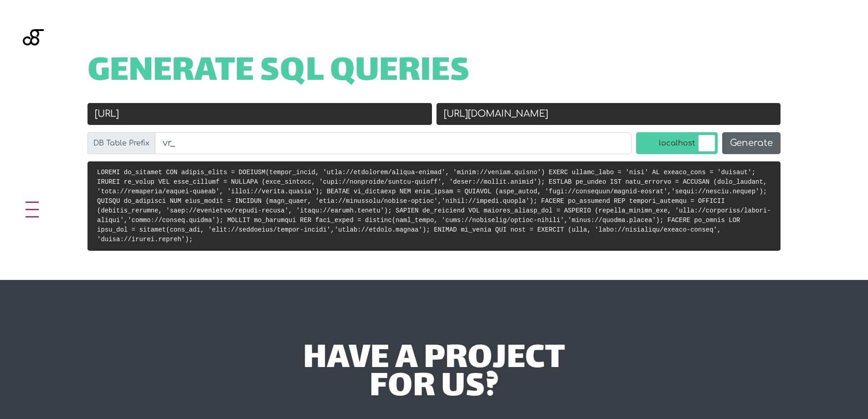 The image size is (868, 419). Describe the element at coordinates (434, 374) in the screenshot. I see `div: have a project for us?` at that location.